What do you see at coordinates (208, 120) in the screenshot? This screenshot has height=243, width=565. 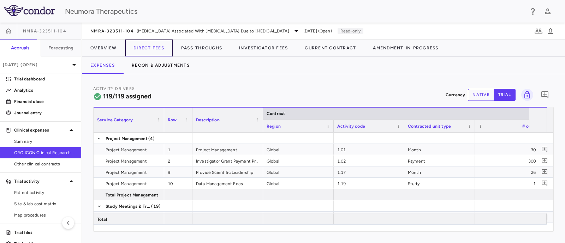 I see `span: Description` at bounding box center [208, 120].